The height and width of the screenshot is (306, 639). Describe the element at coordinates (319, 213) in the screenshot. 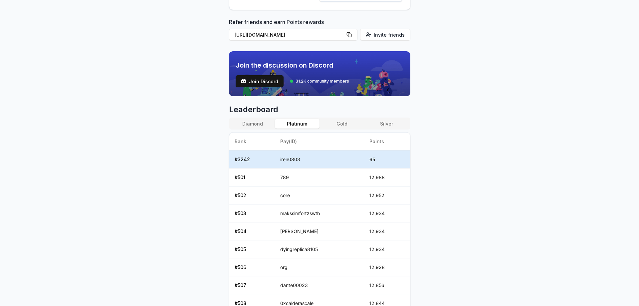

I see `td: makssimfortzswtb` at that location.